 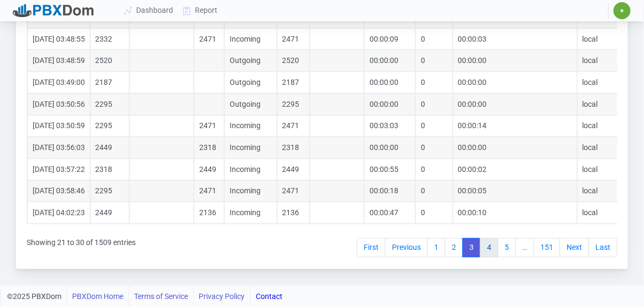 What do you see at coordinates (389, 212) in the screenshot?
I see `td: 00:00:47` at bounding box center [389, 212].